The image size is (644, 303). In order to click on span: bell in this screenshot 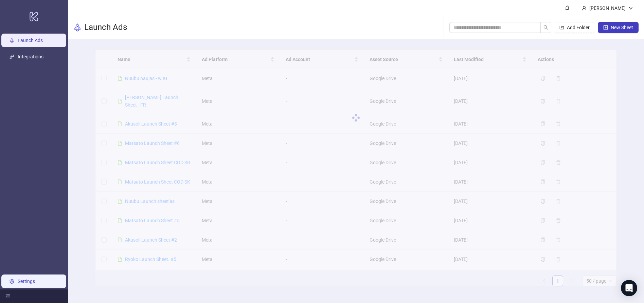, I will do `click(567, 8)`.